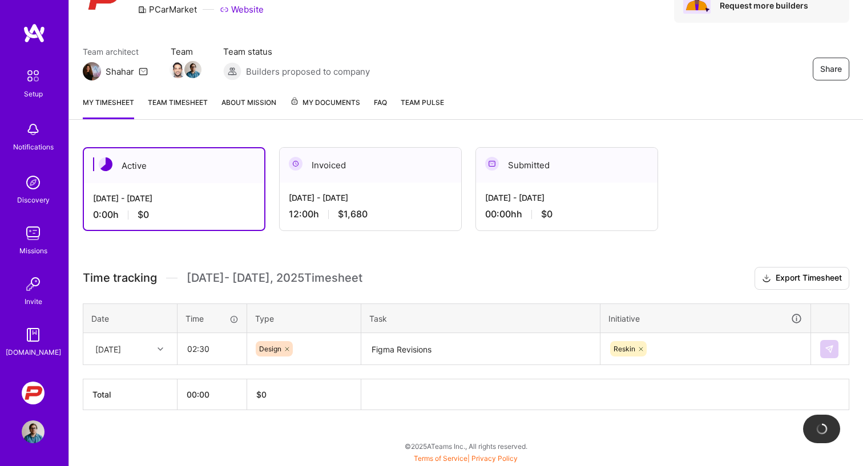 The height and width of the screenshot is (466, 863). What do you see at coordinates (130, 395) in the screenshot?
I see `th: Total` at bounding box center [130, 395].